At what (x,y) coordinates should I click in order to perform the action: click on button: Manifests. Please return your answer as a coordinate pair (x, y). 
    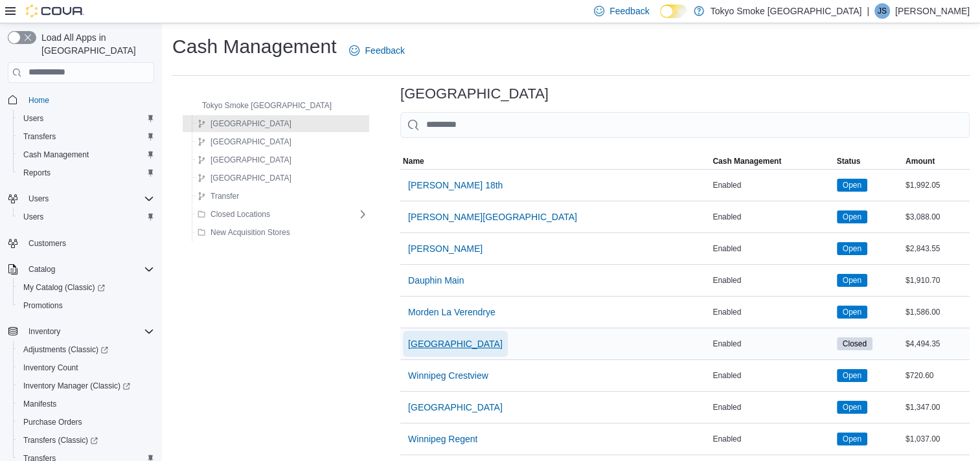
    Looking at the image, I should click on (86, 404).